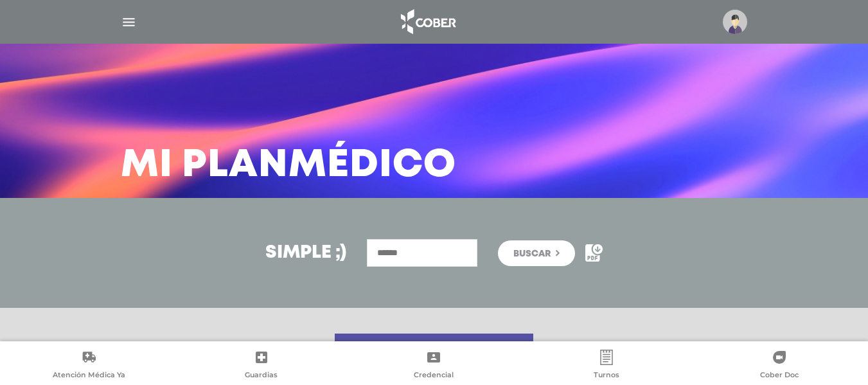  Describe the element at coordinates (607, 366) in the screenshot. I see `a: Turnos` at that location.